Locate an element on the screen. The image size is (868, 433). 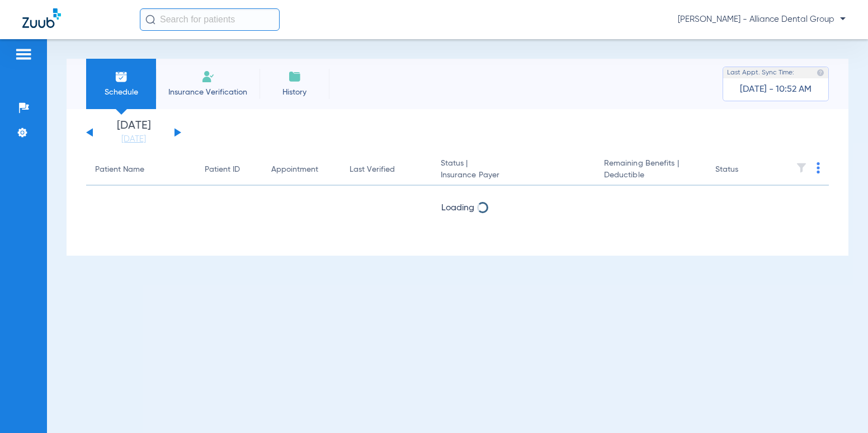
img: Manual Insurance Verification is located at coordinates (208, 77).